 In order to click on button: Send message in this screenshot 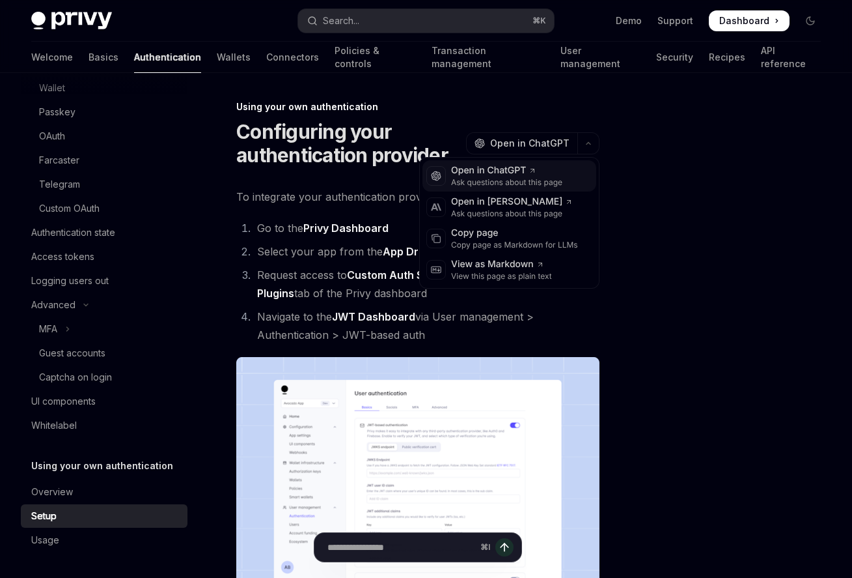, I will do `click(505, 547)`.